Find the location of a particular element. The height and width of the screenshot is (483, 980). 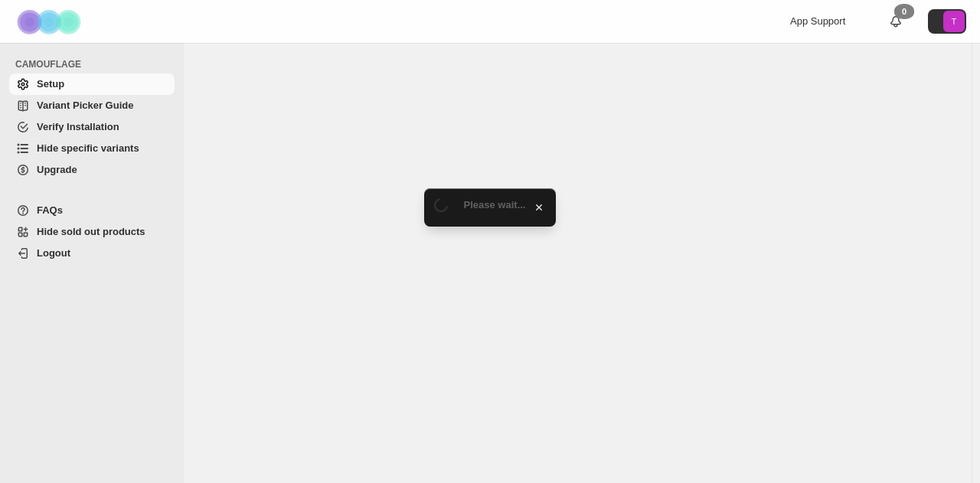

a: Hide specific variants is located at coordinates (92, 149).